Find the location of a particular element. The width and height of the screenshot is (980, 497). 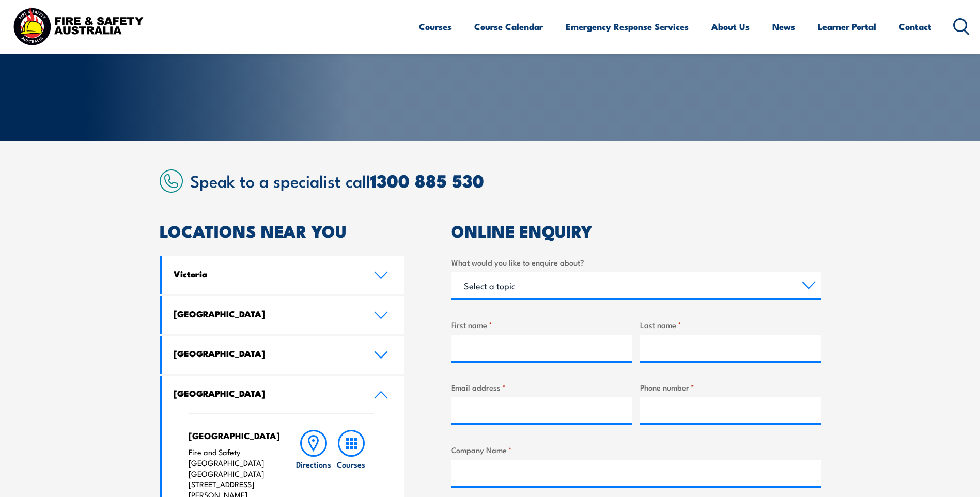

h2: LOCATIONS NEAR YOU is located at coordinates (282, 230).